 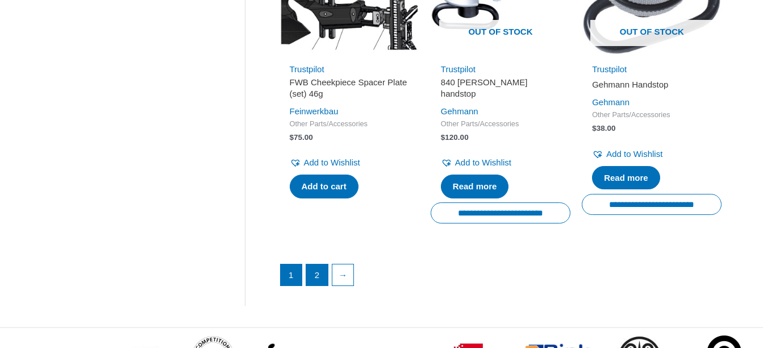 What do you see at coordinates (301, 137) in the screenshot?
I see `bdi: 75.00` at bounding box center [301, 137].